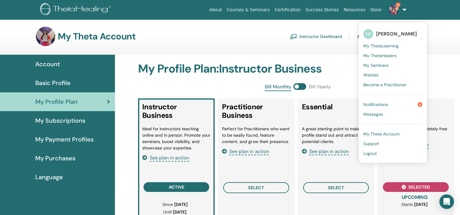 Image resolution: width=460 pixels, height=215 pixels. I want to click on span: Account, so click(47, 64).